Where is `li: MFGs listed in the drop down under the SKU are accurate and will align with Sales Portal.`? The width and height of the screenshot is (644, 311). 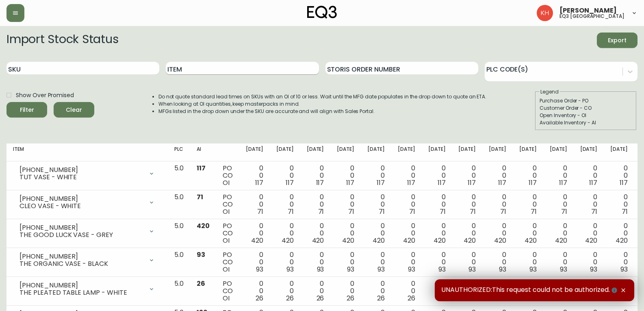
li: MFGs listed in the drop down under the SKU are accurate and will align with Sales Portal. is located at coordinates (323, 111).